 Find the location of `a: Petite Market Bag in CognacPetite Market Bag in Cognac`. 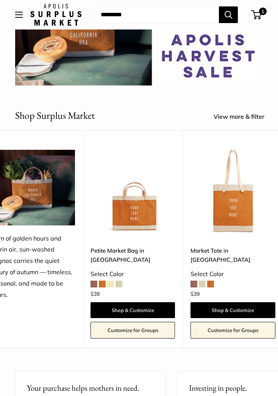

a: Petite Market Bag in CognacPetite Market Bag in Cognac is located at coordinates (133, 192).